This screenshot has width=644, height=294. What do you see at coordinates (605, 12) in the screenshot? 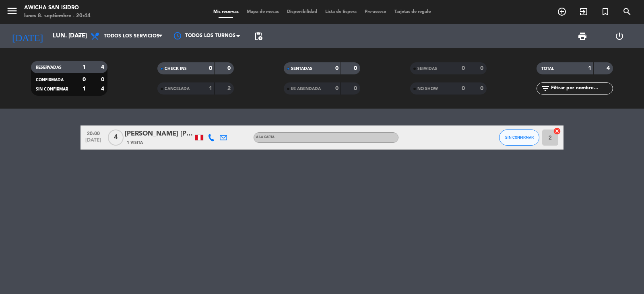
I see `i: turned_in_not` at bounding box center [605, 12].